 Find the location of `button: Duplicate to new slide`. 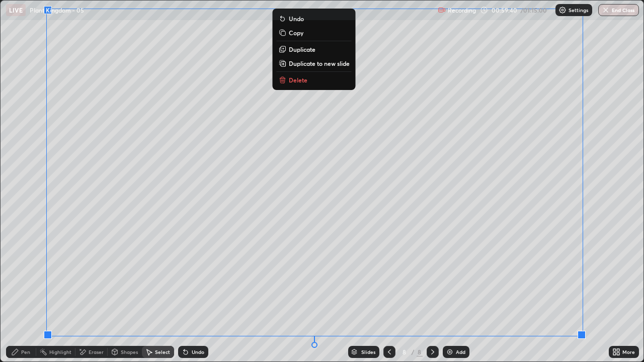

button: Duplicate to new slide is located at coordinates (314, 64).